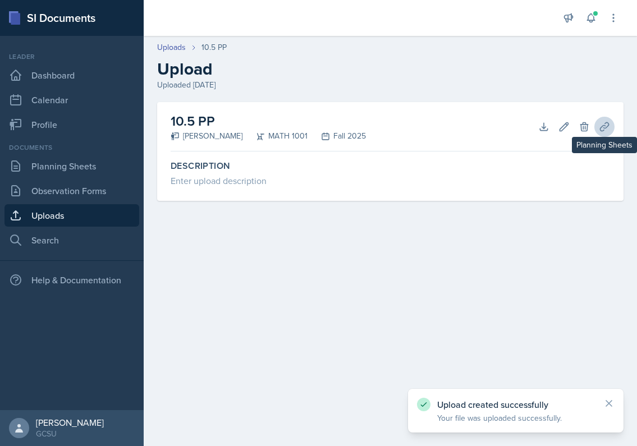  What do you see at coordinates (516, 405) in the screenshot?
I see `p: Upload created successfully` at bounding box center [516, 405].